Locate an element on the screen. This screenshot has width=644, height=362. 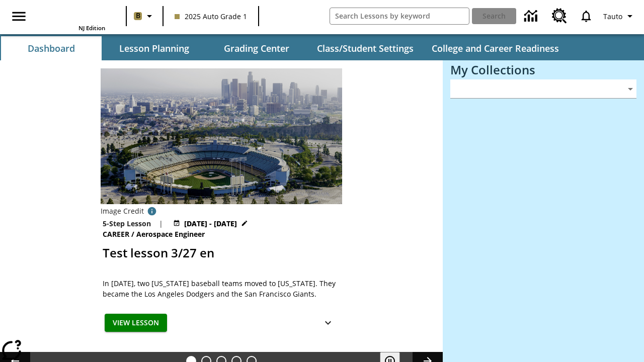
button: Show Details is located at coordinates (328, 322).